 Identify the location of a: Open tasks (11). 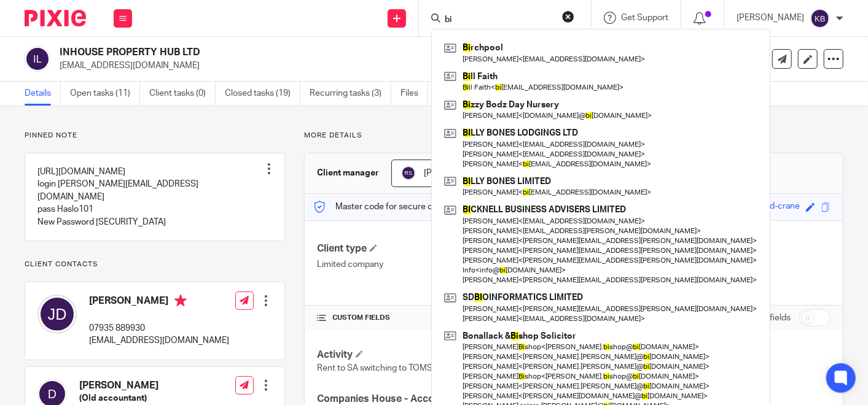
(105, 93).